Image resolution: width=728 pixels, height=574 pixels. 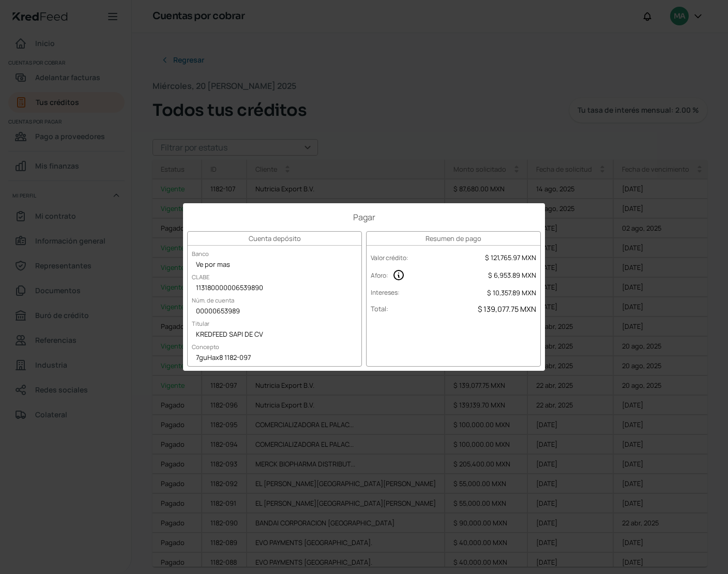 I want to click on label: Concepto, so click(x=205, y=346).